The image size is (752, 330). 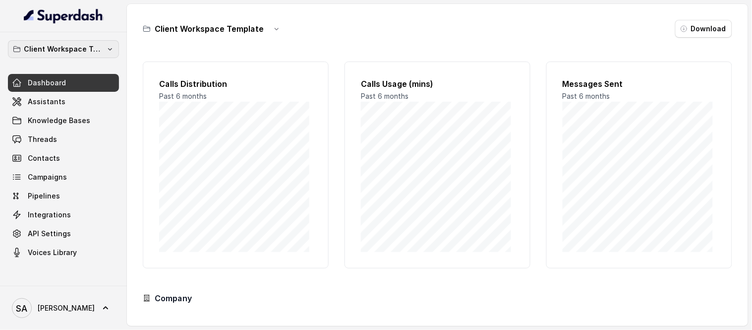 What do you see at coordinates (52, 252) in the screenshot?
I see `span: Voices Library` at bounding box center [52, 252].